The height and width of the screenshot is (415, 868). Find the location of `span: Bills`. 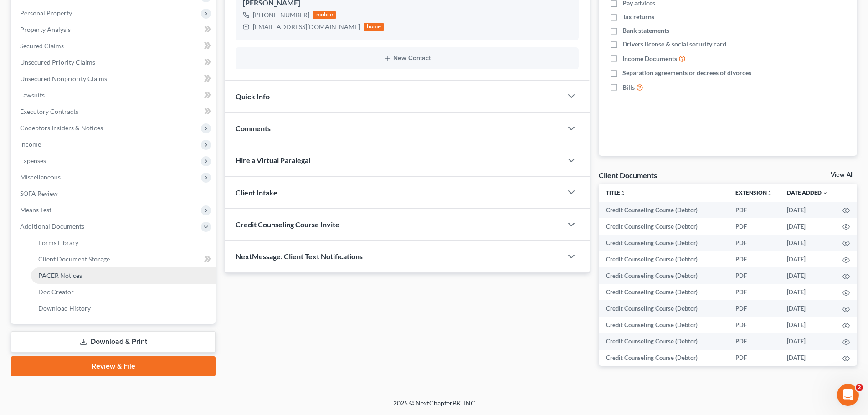

span: Bills is located at coordinates (629, 88).